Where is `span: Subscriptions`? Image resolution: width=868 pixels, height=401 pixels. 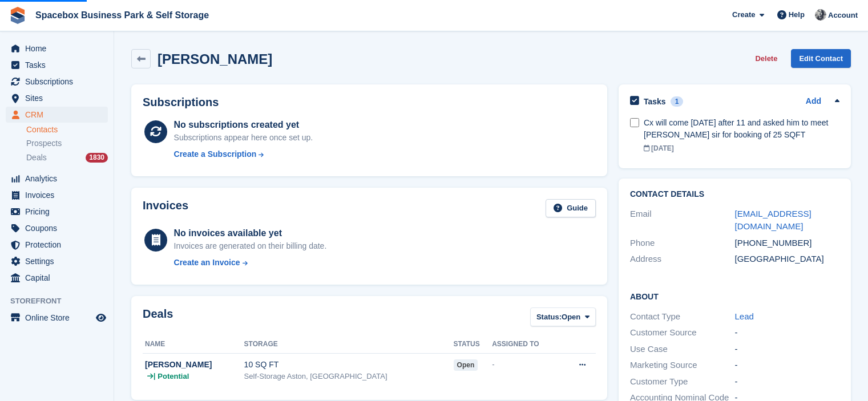 span: Subscriptions is located at coordinates (59, 82).